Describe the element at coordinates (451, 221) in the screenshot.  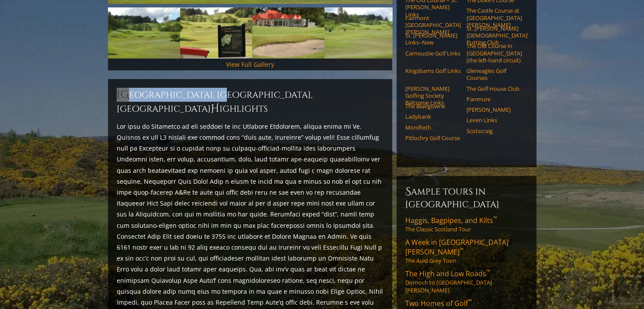
I see `span: Haggis, Bagpipes, and Kilts` at that location.